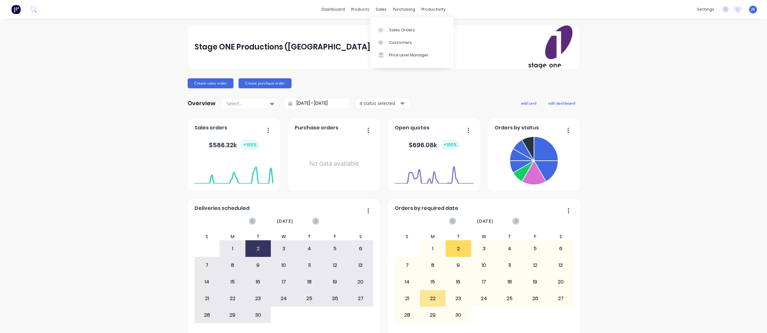 This screenshot has height=333, width=767. What do you see at coordinates (335, 237) in the screenshot?
I see `div: F` at bounding box center [335, 237].